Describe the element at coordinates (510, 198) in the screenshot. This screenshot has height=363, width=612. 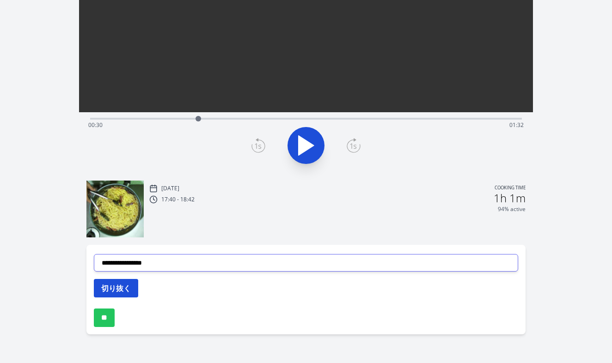
I see `h2: 1h 1m` at that location.